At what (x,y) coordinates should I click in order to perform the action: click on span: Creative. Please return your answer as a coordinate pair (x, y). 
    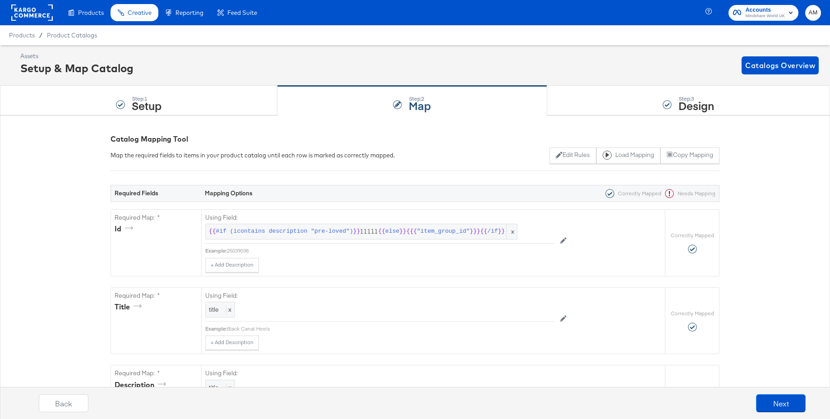
    Looking at the image, I should click on (139, 13).